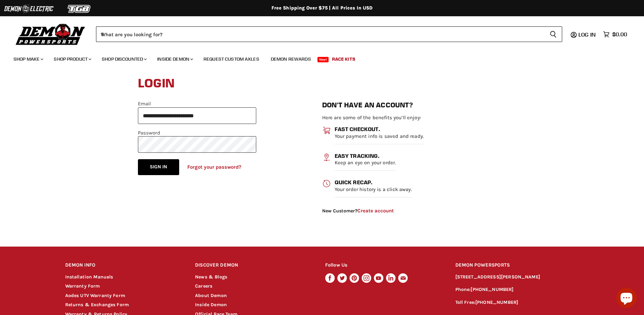  What do you see at coordinates (123, 265) in the screenshot?
I see `h2: DEMON INFO` at bounding box center [123, 265].